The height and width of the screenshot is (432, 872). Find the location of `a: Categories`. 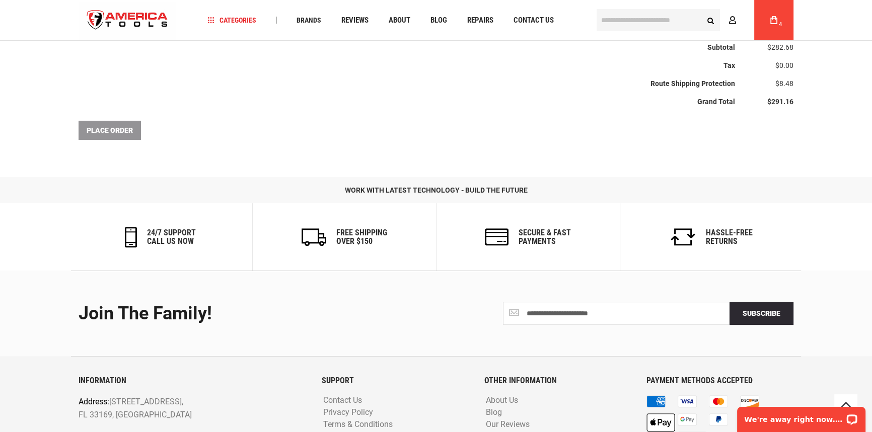

a: Categories is located at coordinates (232, 20).